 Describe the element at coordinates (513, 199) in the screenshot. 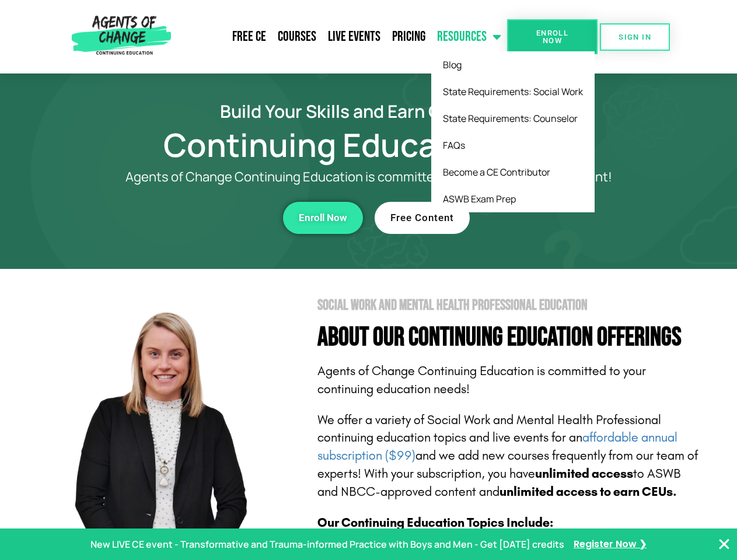

I see `a: ASWB Exam Prep` at that location.